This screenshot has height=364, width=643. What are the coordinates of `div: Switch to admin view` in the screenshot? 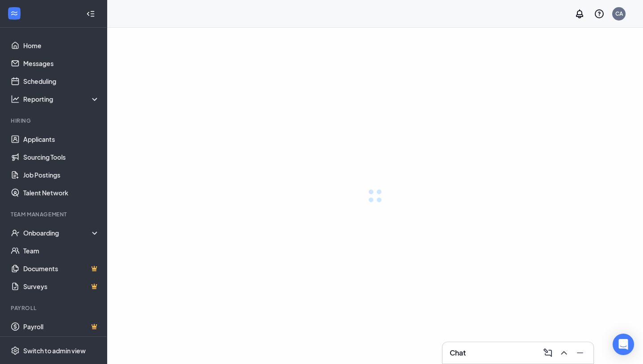 It's located at (54, 351).